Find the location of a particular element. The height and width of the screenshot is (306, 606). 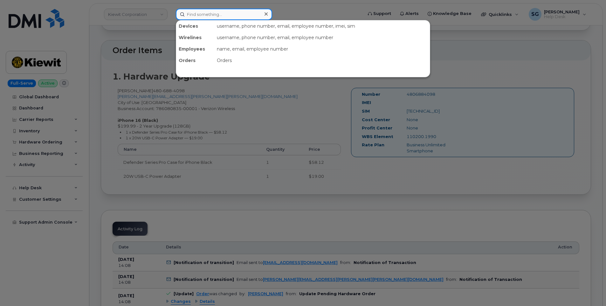

input: Find something... is located at coordinates (224, 14).